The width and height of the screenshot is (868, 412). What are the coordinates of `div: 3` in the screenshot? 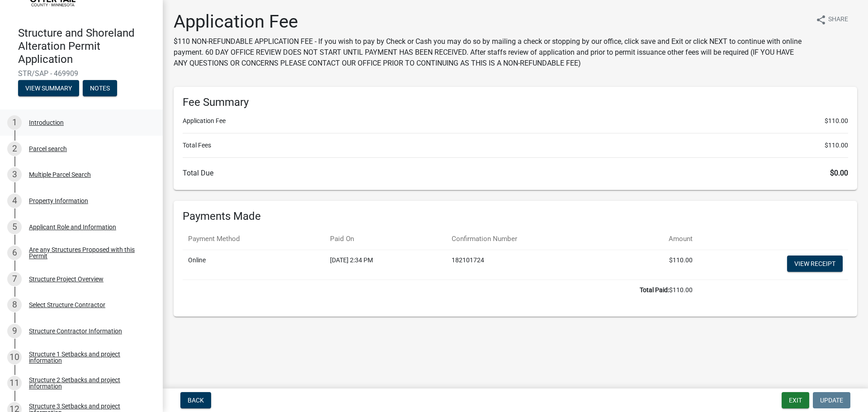 It's located at (14, 175).